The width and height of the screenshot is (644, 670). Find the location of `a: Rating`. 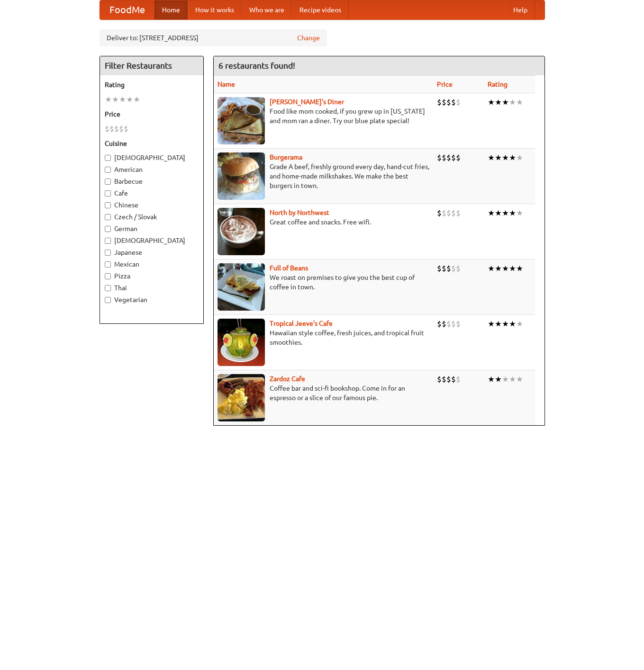

a: Rating is located at coordinates (497, 84).